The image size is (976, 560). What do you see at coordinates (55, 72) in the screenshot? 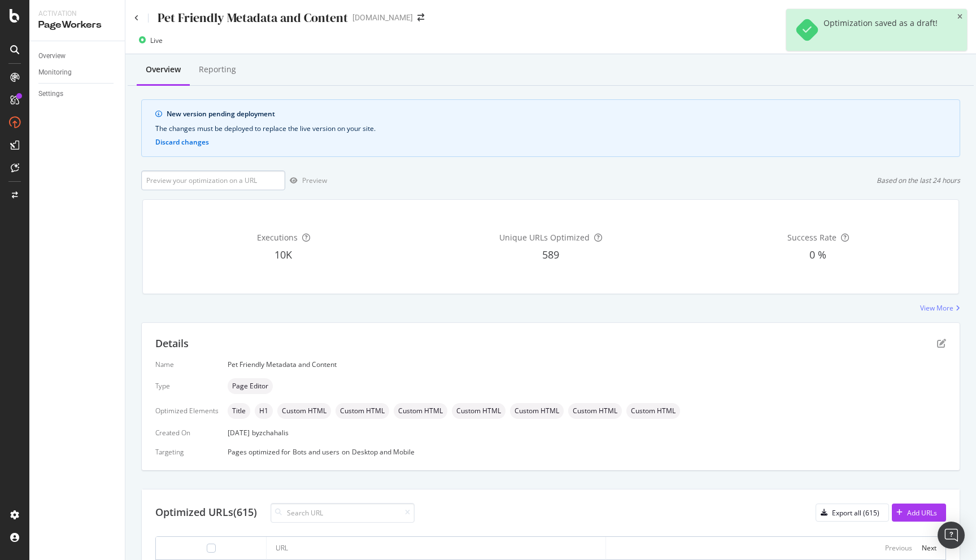
I see `div: Monitoring` at bounding box center [55, 72].